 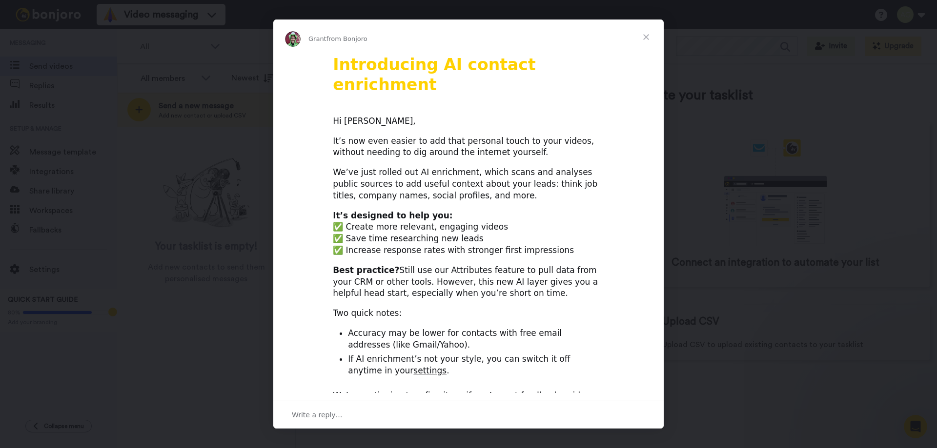 I want to click on span: Close, so click(x=646, y=37).